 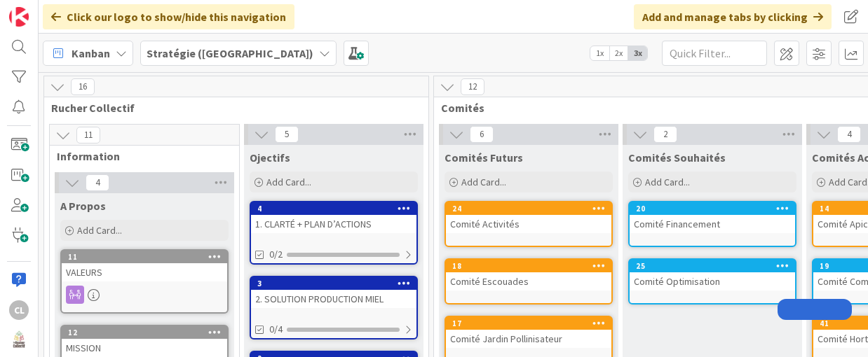 What do you see at coordinates (83, 87) in the screenshot?
I see `span: 16` at bounding box center [83, 87].